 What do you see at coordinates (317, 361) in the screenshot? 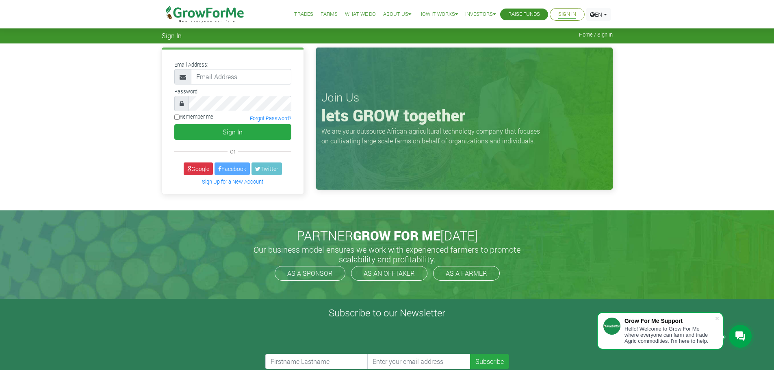
I see `input: Firstname Lastname` at bounding box center [317, 361].